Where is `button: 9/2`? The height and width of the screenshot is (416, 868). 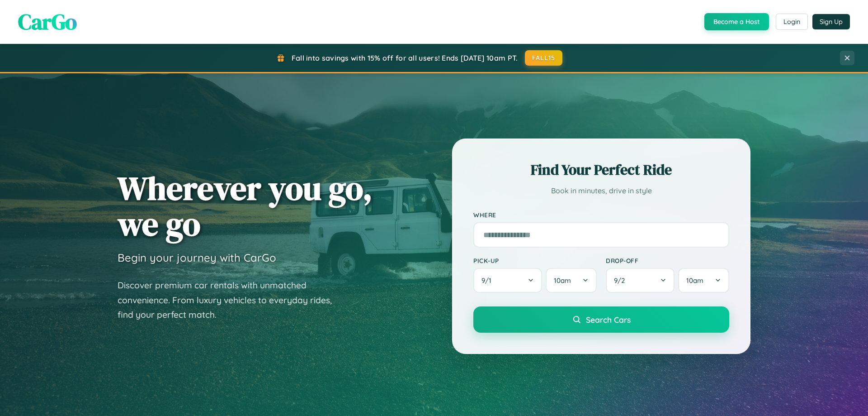
button: 9/2 is located at coordinates (640, 280).